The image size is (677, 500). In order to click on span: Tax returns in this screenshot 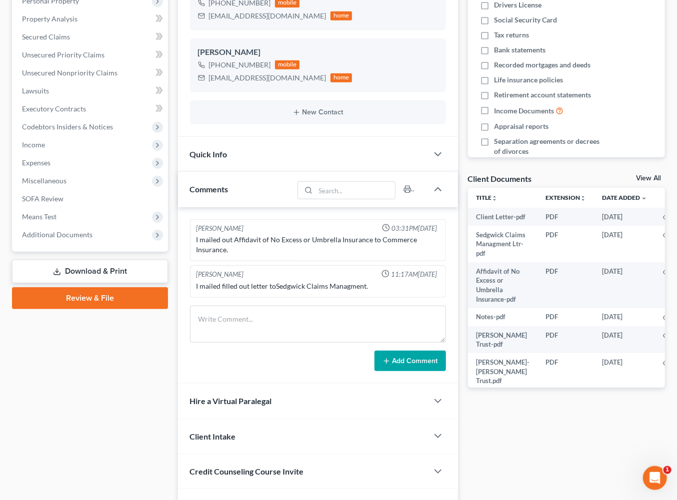, I will do `click(511, 35)`.